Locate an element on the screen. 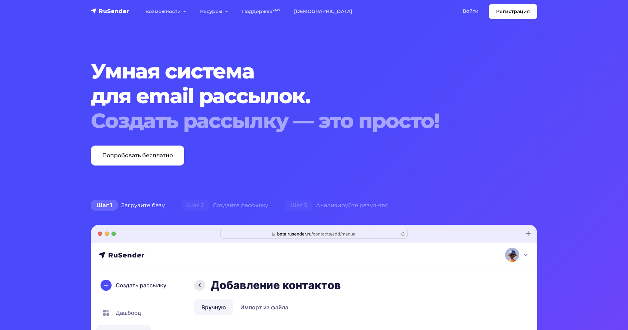  a: Поддержка24/7 is located at coordinates (261, 11).